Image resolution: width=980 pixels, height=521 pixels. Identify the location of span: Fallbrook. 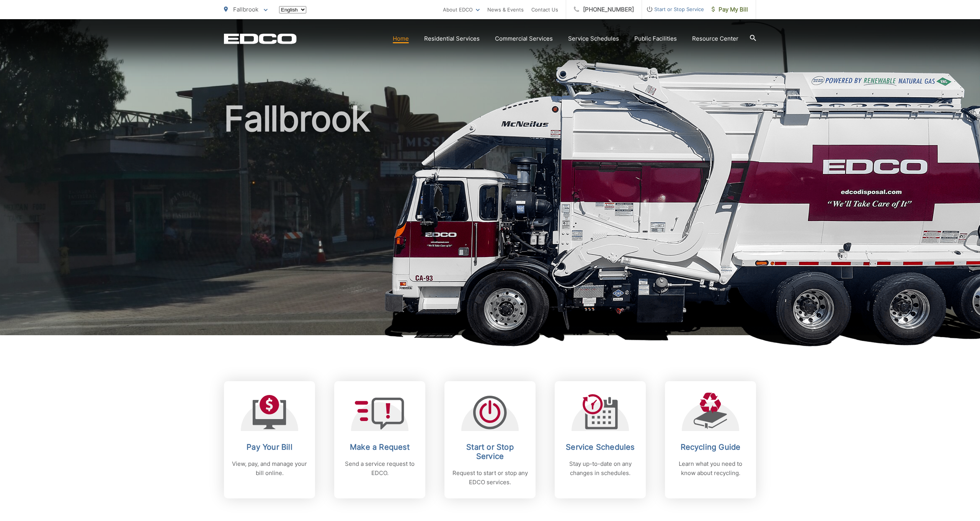
(245, 9).